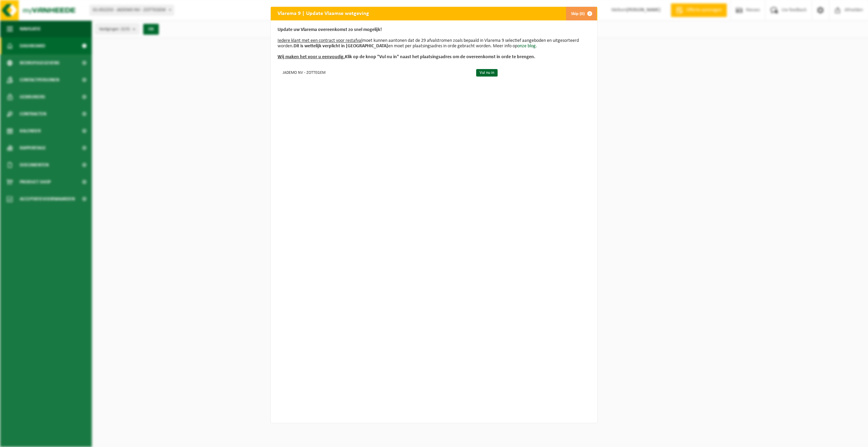 Image resolution: width=868 pixels, height=447 pixels. Describe the element at coordinates (311, 57) in the screenshot. I see `u: Wij maken het voor u eenvoudig.` at that location.